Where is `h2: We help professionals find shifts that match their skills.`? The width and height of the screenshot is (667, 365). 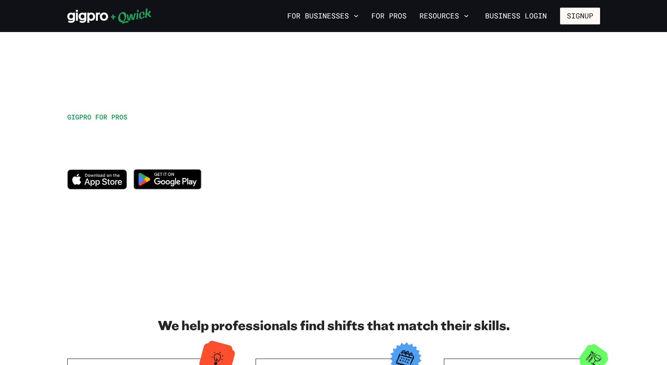
h2: We help professionals find shifts that match their skills. is located at coordinates (334, 325).